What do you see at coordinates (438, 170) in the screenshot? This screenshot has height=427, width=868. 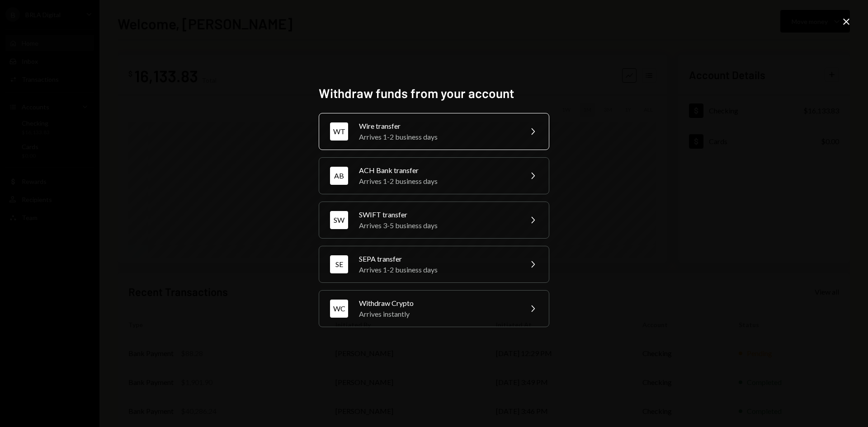 I see `div: ACH Bank transfer` at bounding box center [438, 170].